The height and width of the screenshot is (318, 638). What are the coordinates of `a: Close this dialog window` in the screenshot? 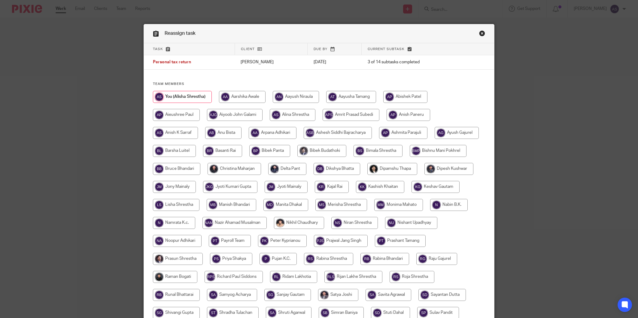 It's located at (482, 34).